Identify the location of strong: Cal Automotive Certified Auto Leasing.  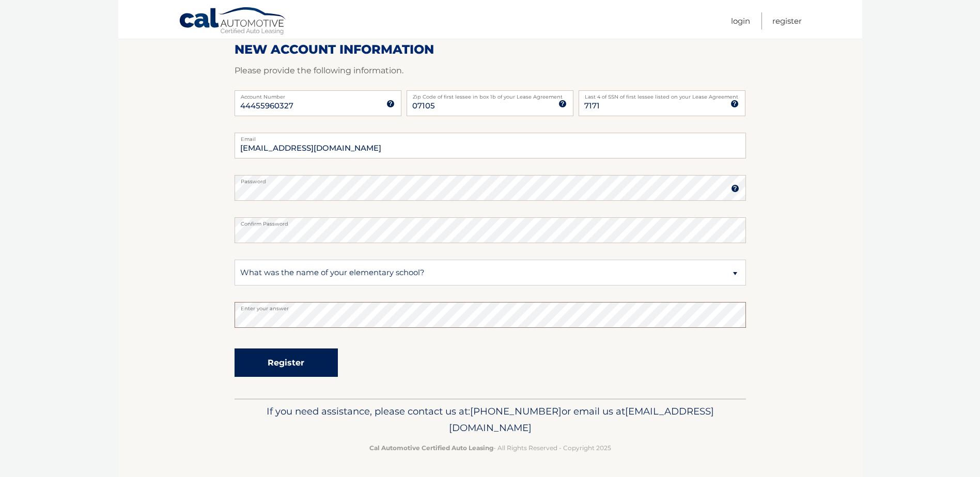
(431, 447).